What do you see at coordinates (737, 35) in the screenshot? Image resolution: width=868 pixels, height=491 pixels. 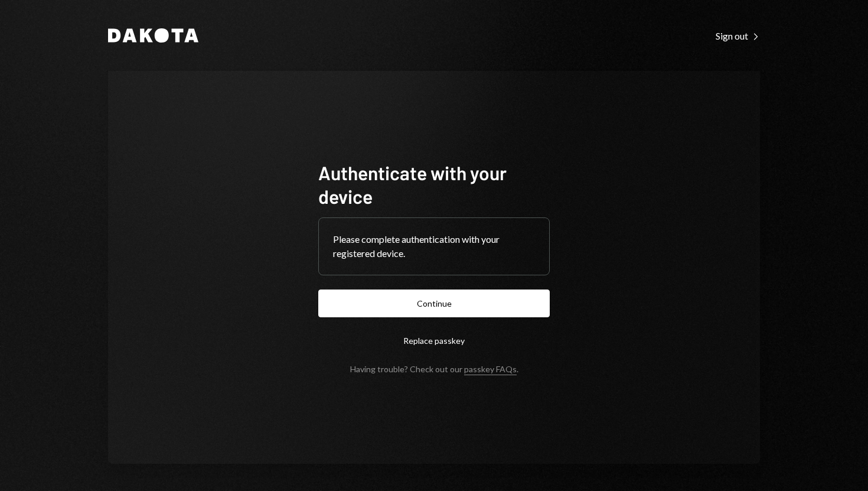 I see `a: Sign out` at bounding box center [737, 35].